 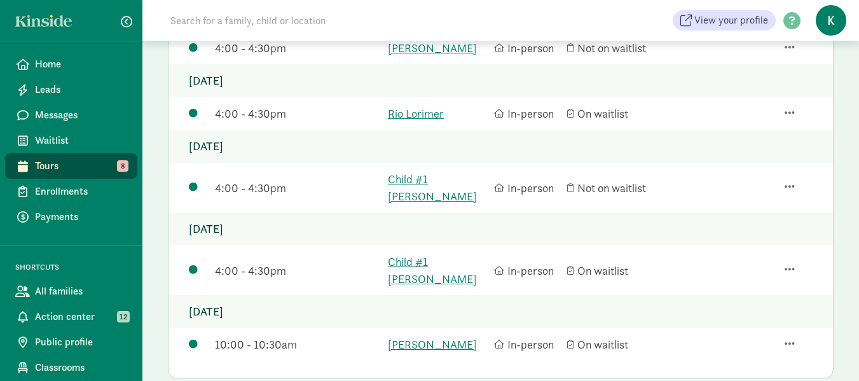 I want to click on a: Action center 12, so click(x=71, y=317).